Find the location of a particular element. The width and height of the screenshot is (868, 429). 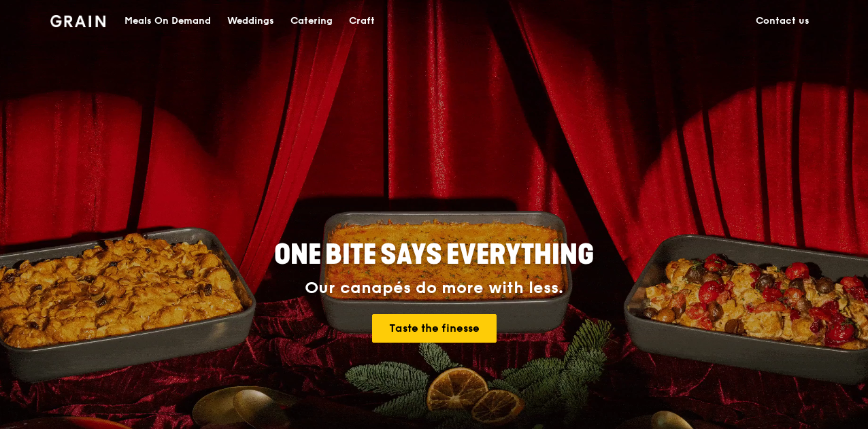

a: Catering is located at coordinates (312, 21).